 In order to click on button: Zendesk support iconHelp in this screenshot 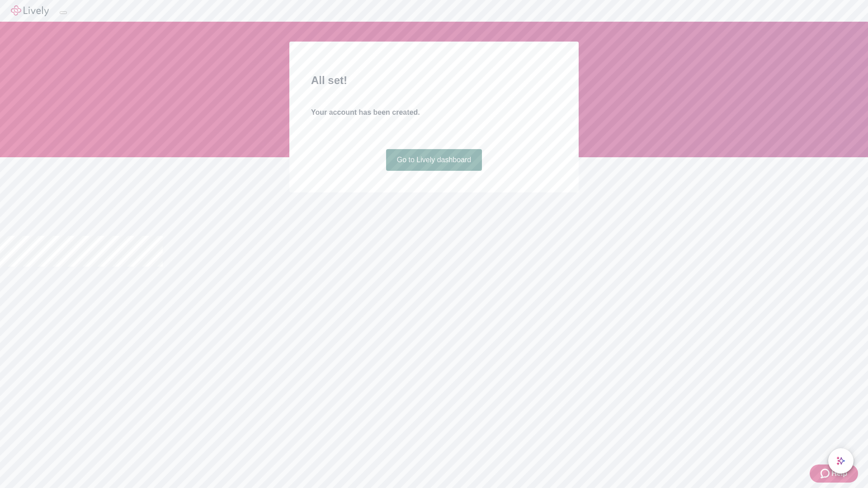, I will do `click(834, 473)`.